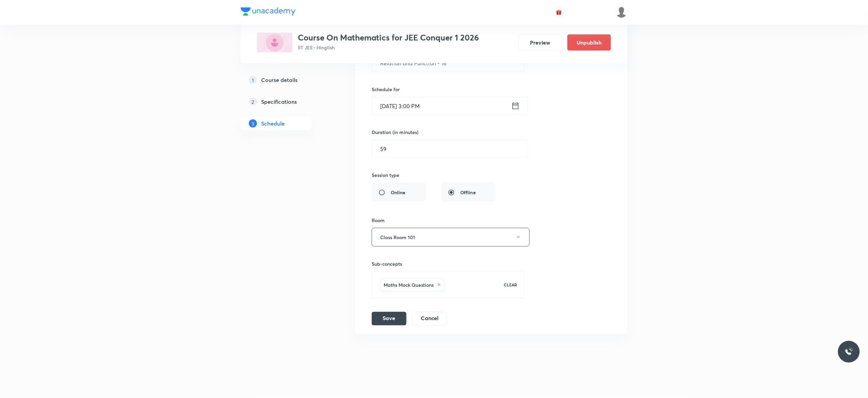 This screenshot has width=868, height=398. What do you see at coordinates (389, 319) in the screenshot?
I see `button: Save` at bounding box center [389, 319].